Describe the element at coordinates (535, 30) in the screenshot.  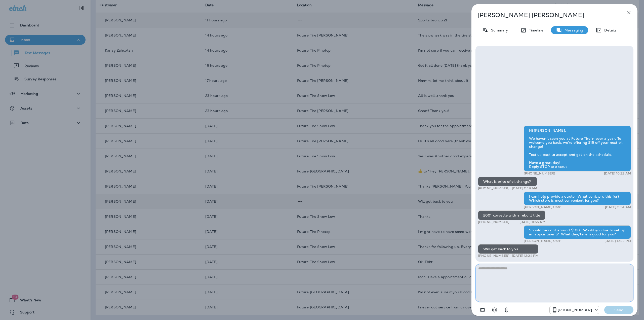
I see `p: Timeline` at that location.